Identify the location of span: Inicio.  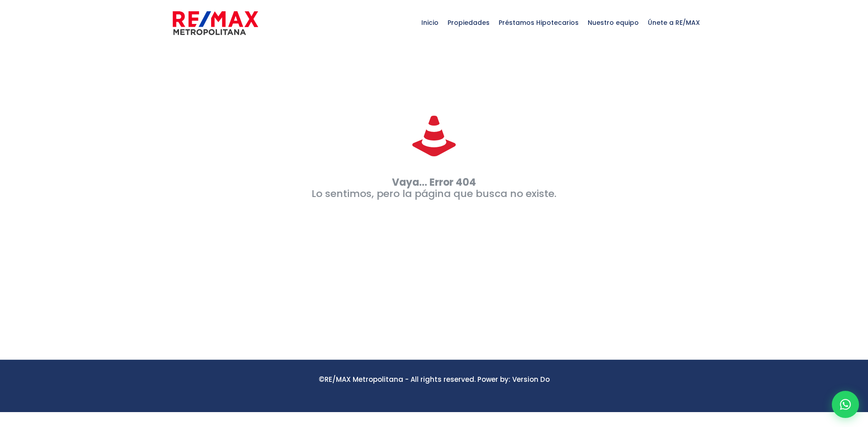
(430, 22).